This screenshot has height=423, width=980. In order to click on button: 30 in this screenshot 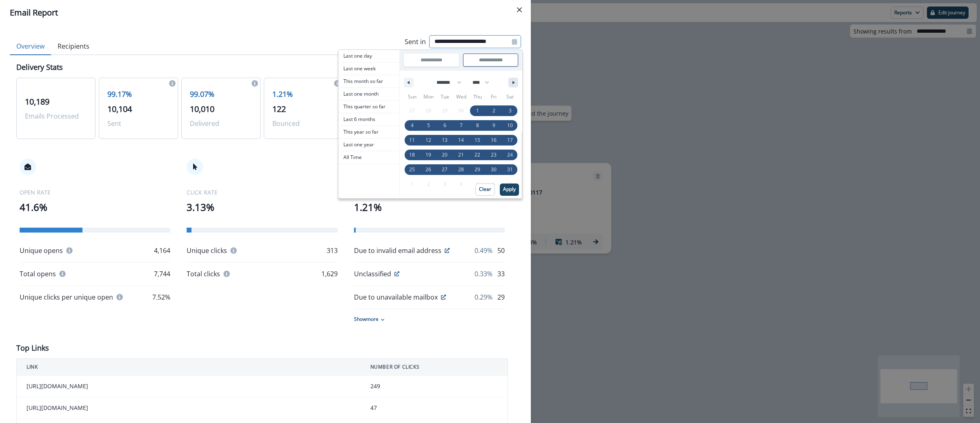, I will do `click(493, 170)`.